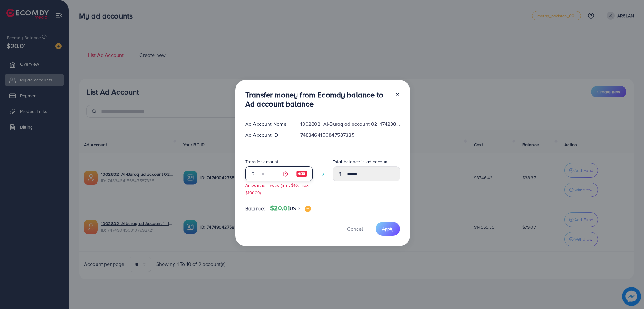  I want to click on span: Apply, so click(388, 229).